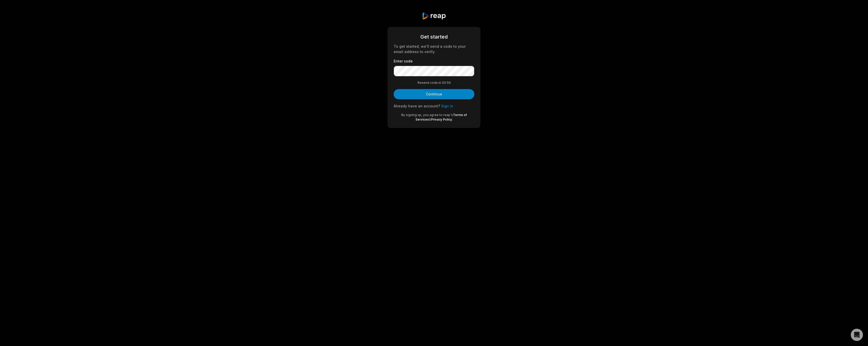  I want to click on div: Resend code in 00:, so click(434, 83).